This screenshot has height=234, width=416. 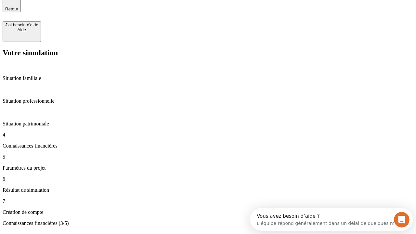 I want to click on p: Situation familiale, so click(x=208, y=78).